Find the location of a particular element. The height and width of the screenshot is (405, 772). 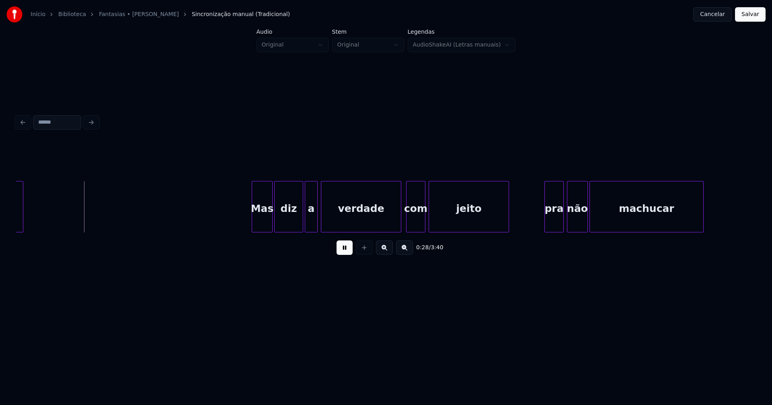

img: youka is located at coordinates (14, 14).